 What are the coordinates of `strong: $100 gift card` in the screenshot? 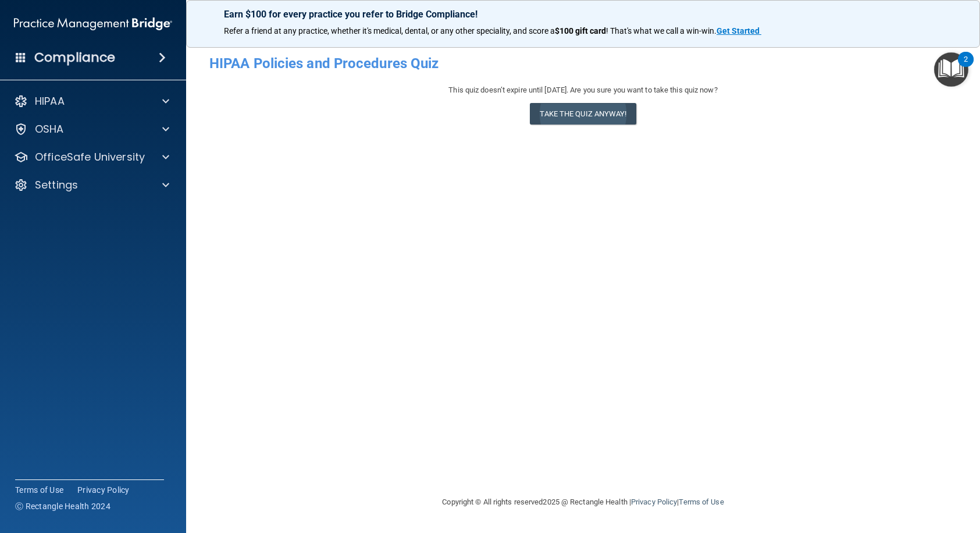 It's located at (581, 31).